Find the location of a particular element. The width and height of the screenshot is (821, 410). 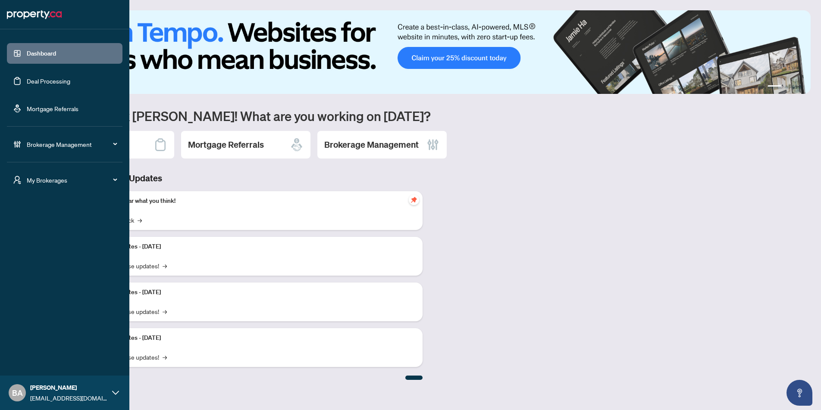

button: Open asap is located at coordinates (799, 393).